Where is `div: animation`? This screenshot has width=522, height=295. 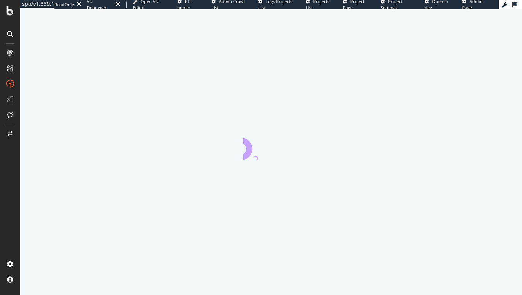
div: animation is located at coordinates (271, 146).